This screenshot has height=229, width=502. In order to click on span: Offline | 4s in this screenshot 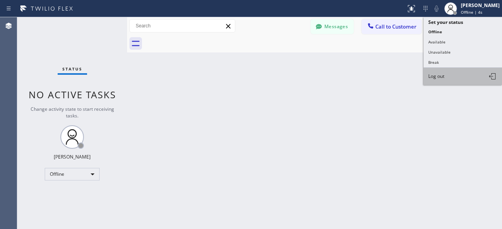, I will do `click(471, 12)`.